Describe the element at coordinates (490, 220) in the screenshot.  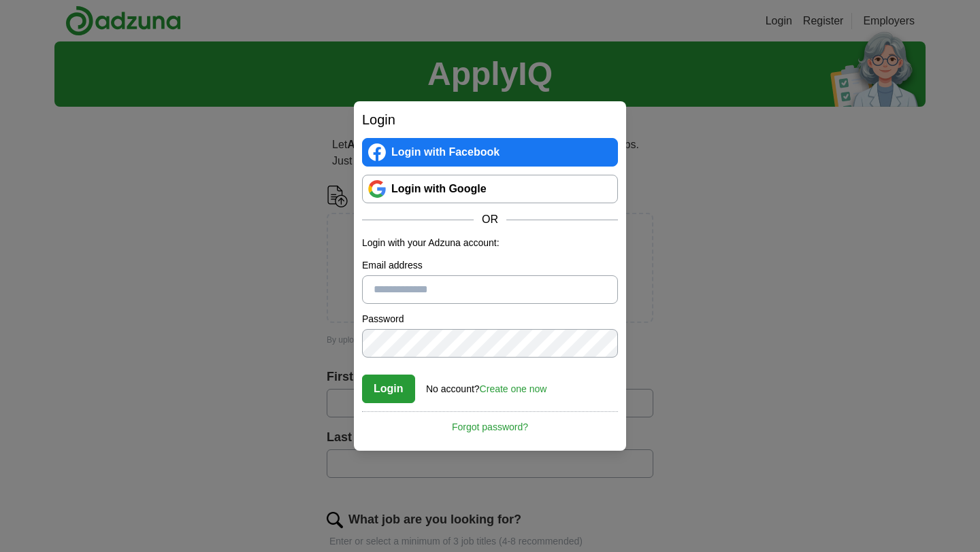
I see `span: OR` at that location.